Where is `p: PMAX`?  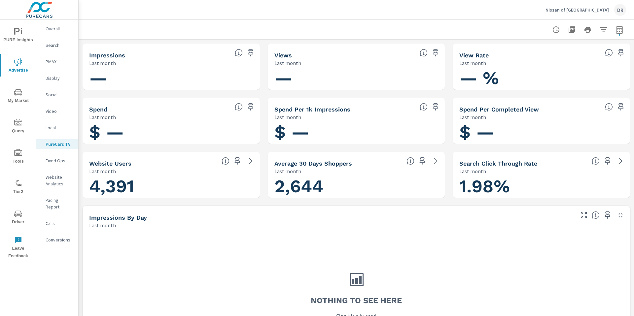
p: PMAX is located at coordinates (59, 62).